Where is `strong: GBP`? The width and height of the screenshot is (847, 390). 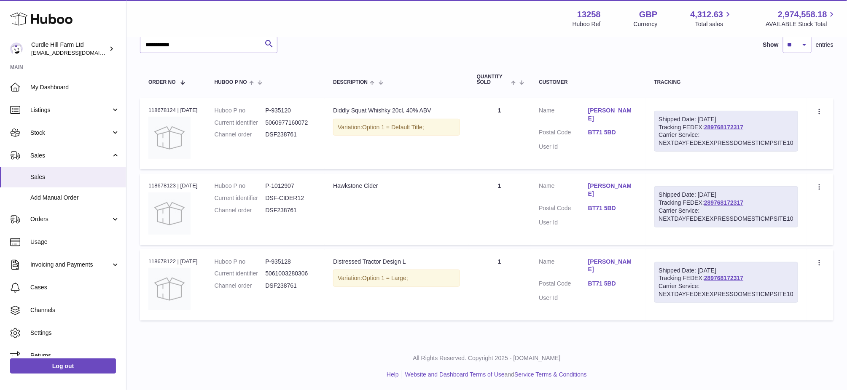
strong: GBP is located at coordinates (648, 14).